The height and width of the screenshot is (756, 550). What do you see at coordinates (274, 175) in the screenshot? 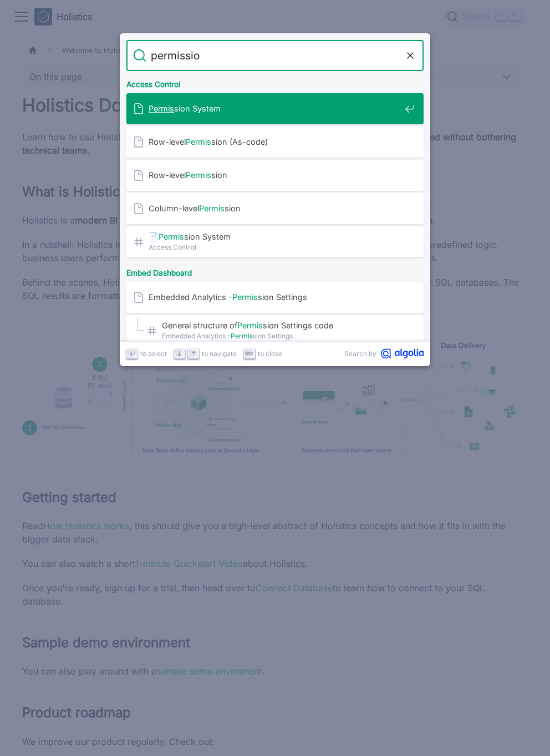
I see `span: Row-level sion` at bounding box center [274, 175].